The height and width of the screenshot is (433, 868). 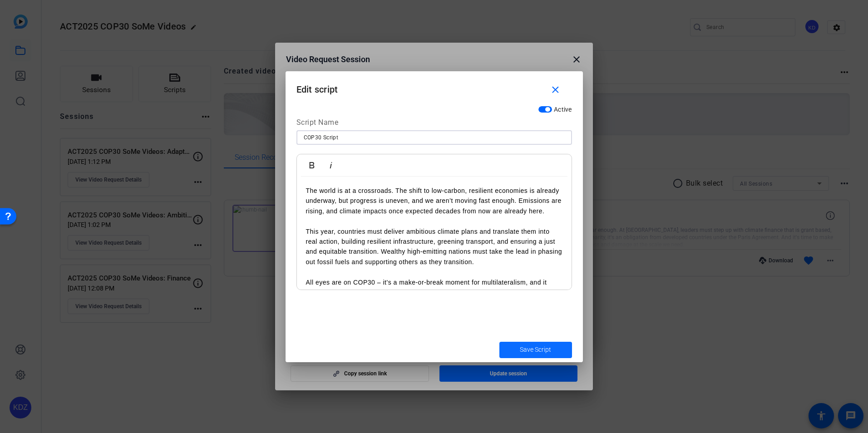 I want to click on p: This year, countries must deliver ambitious climate plans and translate them into real action, bu..., so click(x=434, y=247).